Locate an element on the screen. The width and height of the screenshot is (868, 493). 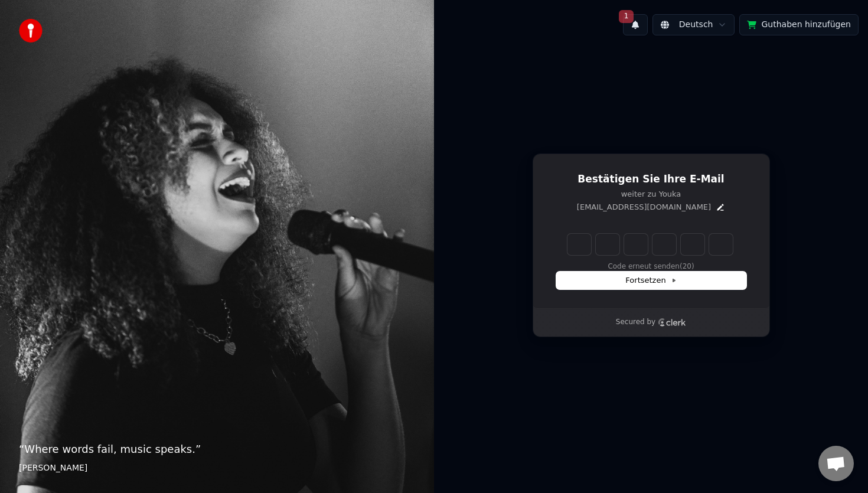
p: “ Where words fail, music speaks. ” is located at coordinates (217, 449).